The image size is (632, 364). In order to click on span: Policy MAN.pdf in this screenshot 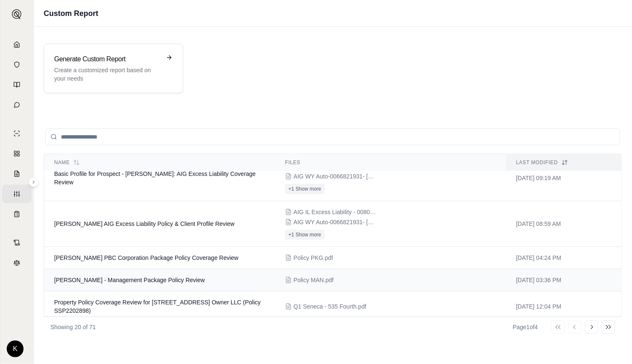, I will do `click(314, 280)`.